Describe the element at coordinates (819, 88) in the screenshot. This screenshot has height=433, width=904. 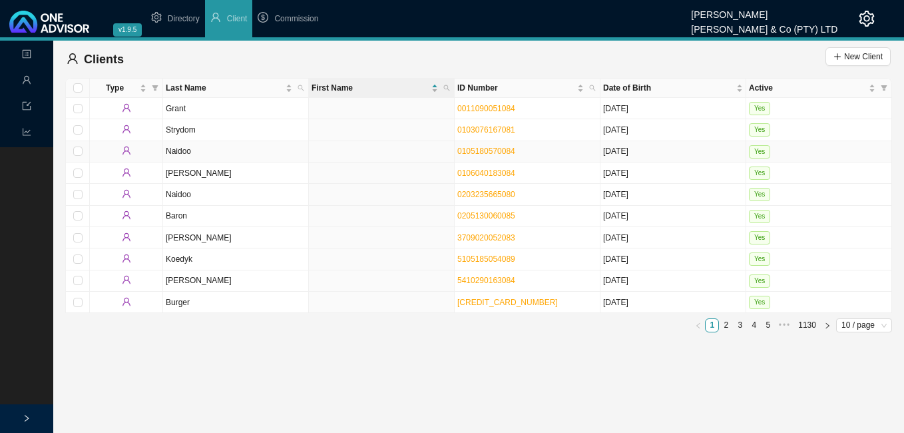
I see `th: Active` at that location.